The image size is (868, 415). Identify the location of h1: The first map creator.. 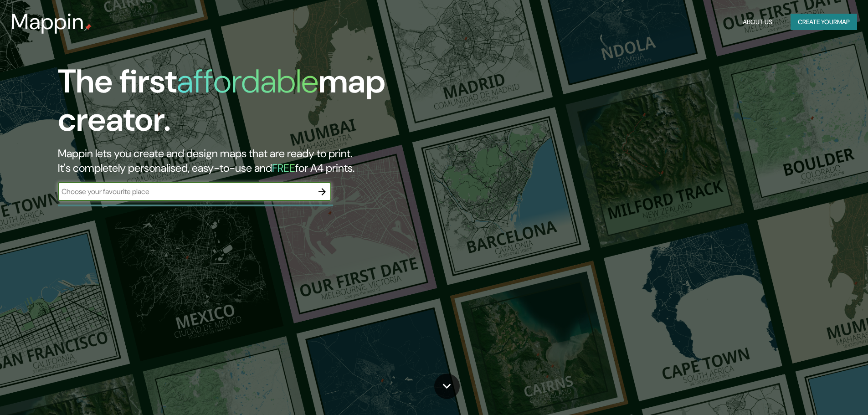
(275, 104).